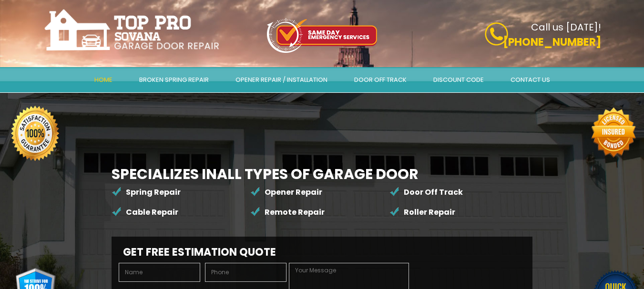 This screenshot has width=644, height=289. Describe the element at coordinates (281, 80) in the screenshot. I see `a: Opener Repair / Installation` at that location.